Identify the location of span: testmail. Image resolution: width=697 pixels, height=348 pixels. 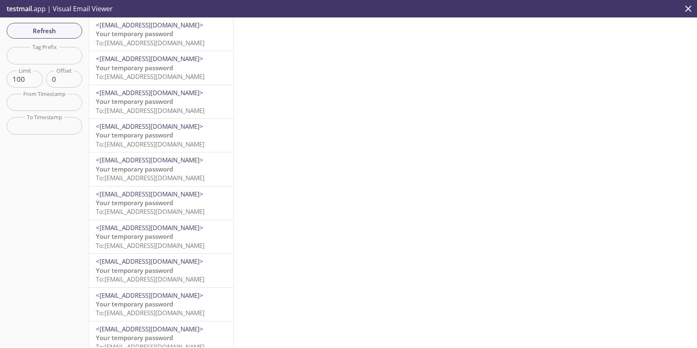
(19, 9).